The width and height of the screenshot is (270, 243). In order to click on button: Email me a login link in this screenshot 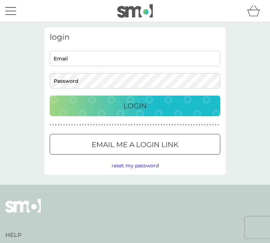, I will do `click(135, 144)`.